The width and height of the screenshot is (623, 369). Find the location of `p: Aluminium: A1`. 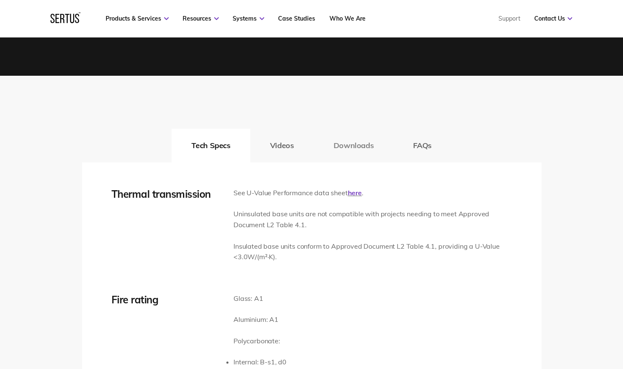

p: Aluminium: A1 is located at coordinates (262, 320).